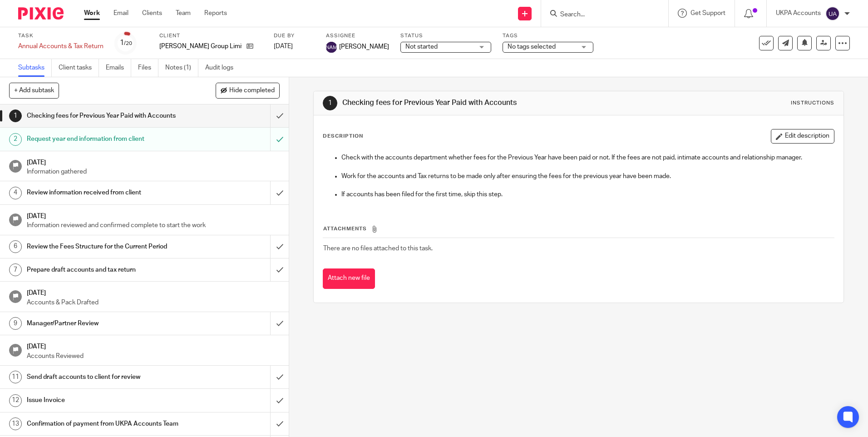  I want to click on label: Client, so click(210, 36).